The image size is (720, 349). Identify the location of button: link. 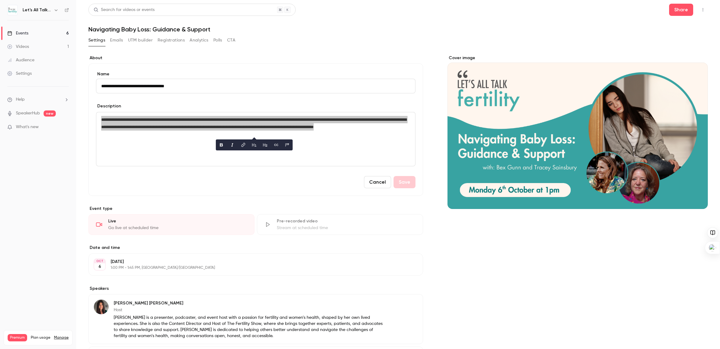
(243, 145).